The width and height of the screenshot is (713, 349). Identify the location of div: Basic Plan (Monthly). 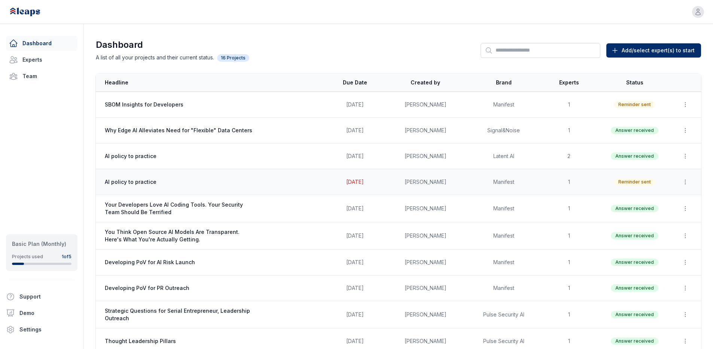
(42, 244).